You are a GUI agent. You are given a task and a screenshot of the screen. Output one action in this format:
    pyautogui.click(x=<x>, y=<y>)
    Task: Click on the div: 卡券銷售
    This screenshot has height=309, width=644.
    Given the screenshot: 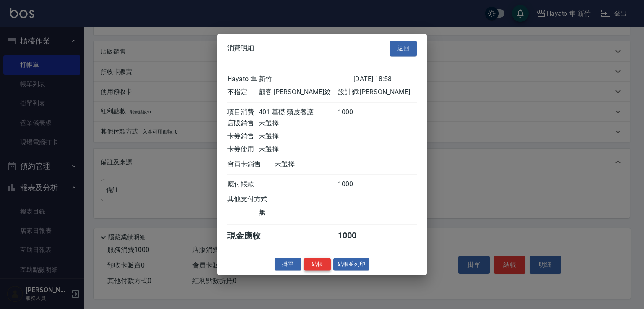 What is the action you would take?
    pyautogui.click(x=243, y=136)
    